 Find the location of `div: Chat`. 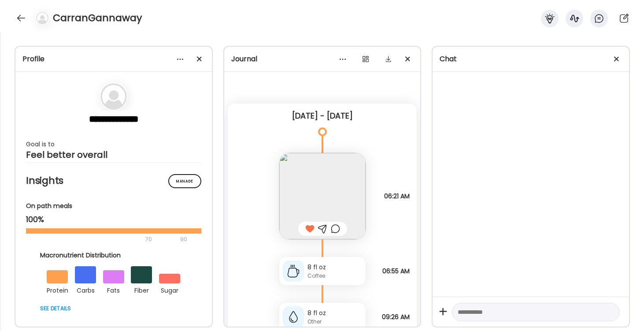

div: Chat is located at coordinates (531, 59).